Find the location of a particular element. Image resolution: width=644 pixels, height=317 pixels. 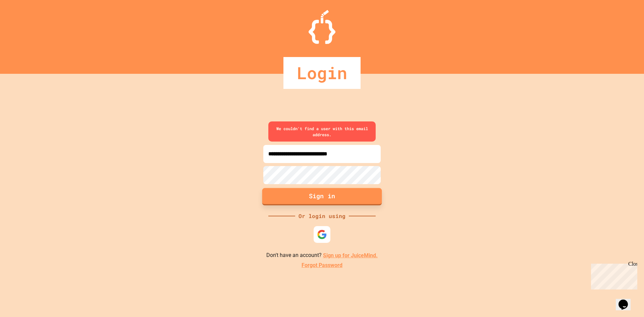

div: Login is located at coordinates (322, 73).